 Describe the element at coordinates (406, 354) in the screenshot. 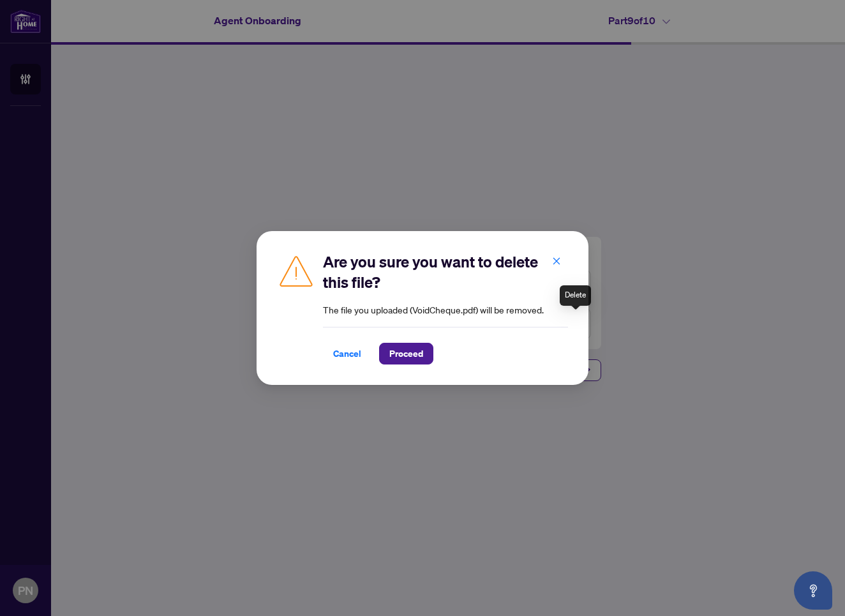

I see `span: Proceed` at that location.